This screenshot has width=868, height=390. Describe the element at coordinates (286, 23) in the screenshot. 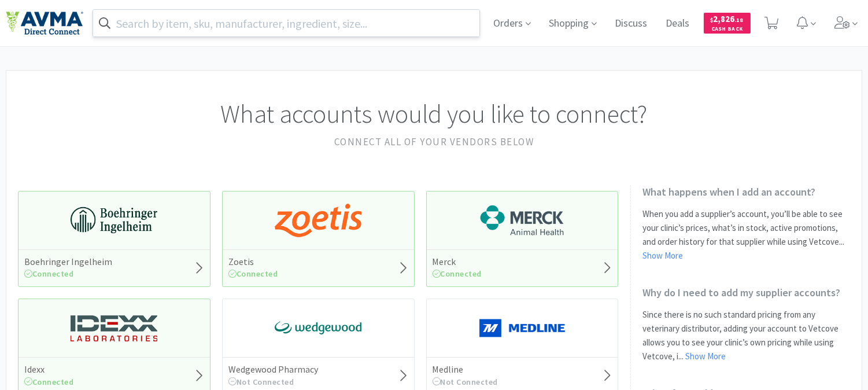

I see `input: Search by item, sku, manufacturer, ingredient, size...` at that location.